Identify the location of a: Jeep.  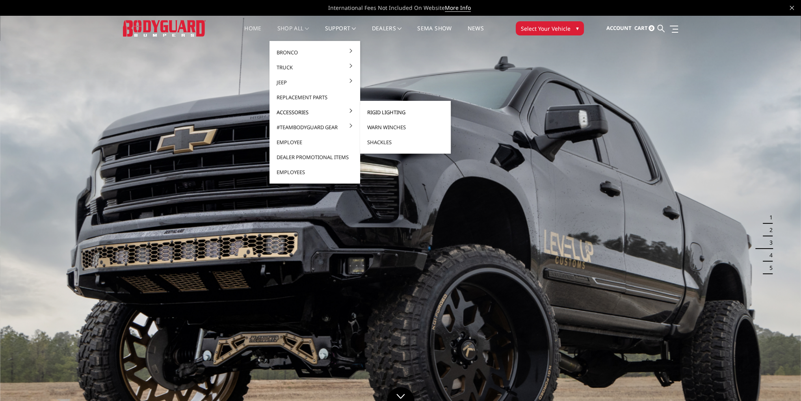
(315, 82).